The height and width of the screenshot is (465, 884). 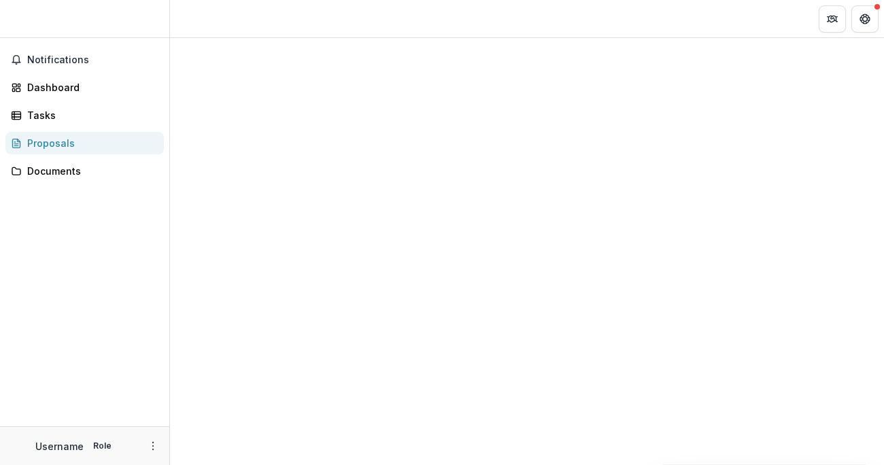 What do you see at coordinates (90, 87) in the screenshot?
I see `div: Dashboard` at bounding box center [90, 87].